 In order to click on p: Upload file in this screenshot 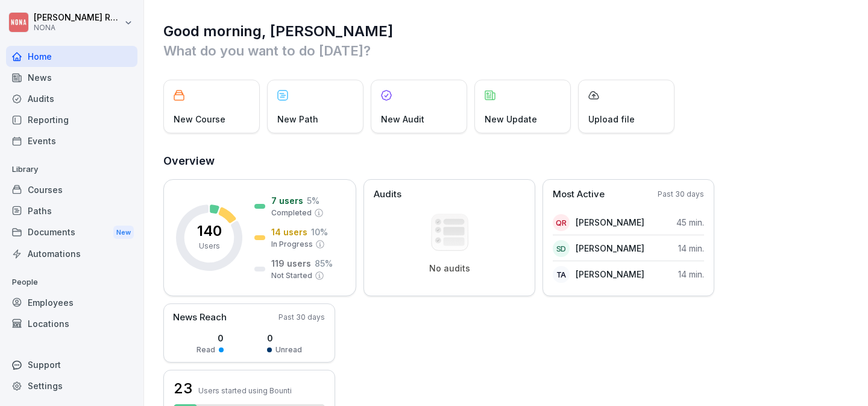, I will do `click(611, 119)`.